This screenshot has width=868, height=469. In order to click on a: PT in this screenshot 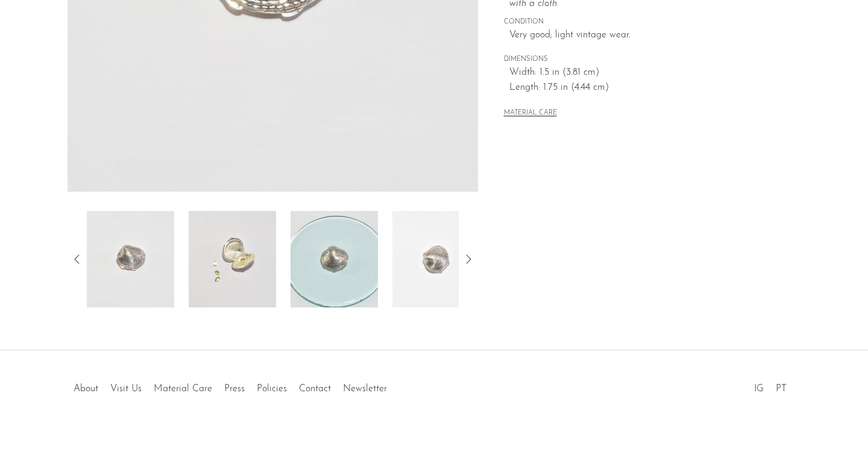, I will do `click(781, 388)`.